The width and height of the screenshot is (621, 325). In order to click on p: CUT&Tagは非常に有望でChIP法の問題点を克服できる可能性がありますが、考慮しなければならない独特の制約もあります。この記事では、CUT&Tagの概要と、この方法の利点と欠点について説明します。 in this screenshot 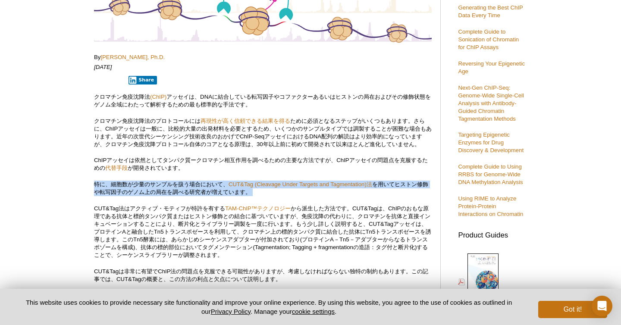, I will do `click(263, 276)`.